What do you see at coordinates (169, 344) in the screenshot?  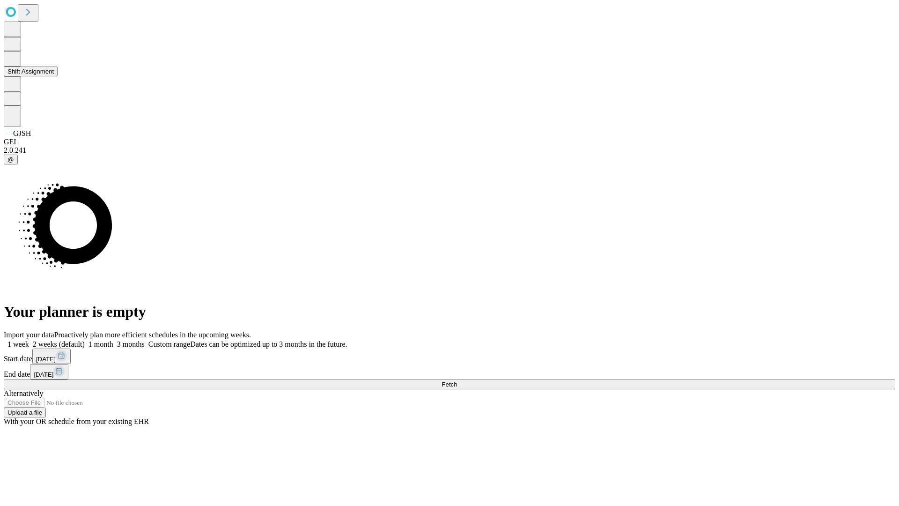 I see `span: Custom range` at bounding box center [169, 344].